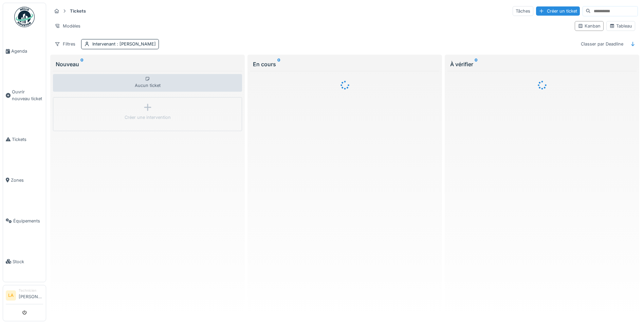 This screenshot has width=644, height=324. Describe the element at coordinates (148, 117) in the screenshot. I see `div: Créer une intervention` at that location.